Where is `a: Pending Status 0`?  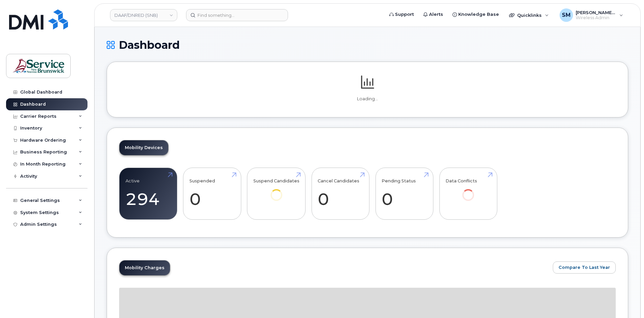
a: Pending Status 0 is located at coordinates (404, 194).